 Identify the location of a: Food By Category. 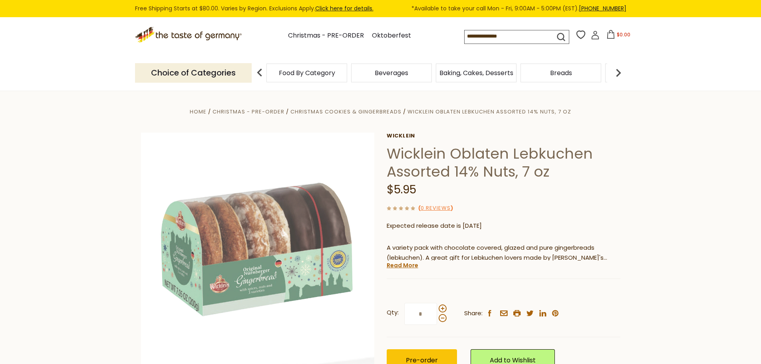
(307, 73).